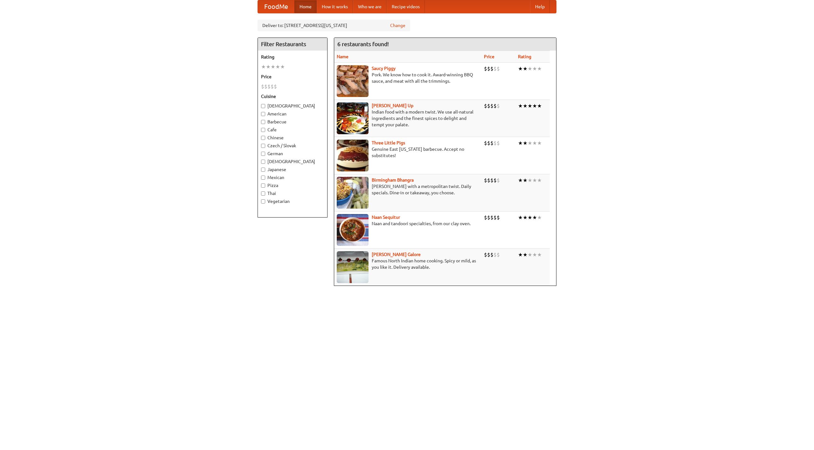 The height and width of the screenshot is (450, 814). What do you see at coordinates (388, 143) in the screenshot?
I see `b: Three Little Pigs` at bounding box center [388, 143].